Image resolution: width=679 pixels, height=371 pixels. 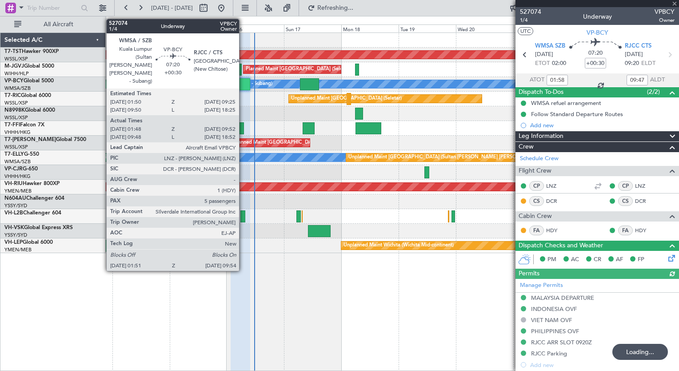 I want to click on span: ETOT, so click(x=542, y=64).